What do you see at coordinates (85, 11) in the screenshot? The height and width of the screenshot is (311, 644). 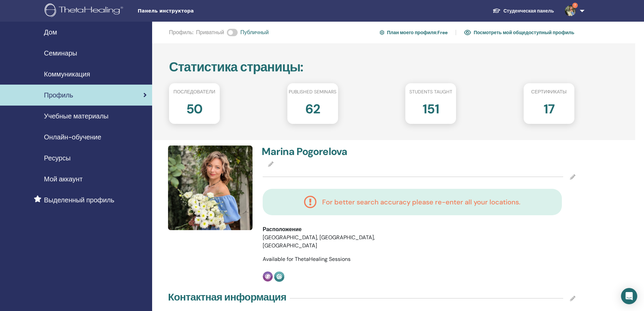 I see `img: logo.png` at bounding box center [85, 11].